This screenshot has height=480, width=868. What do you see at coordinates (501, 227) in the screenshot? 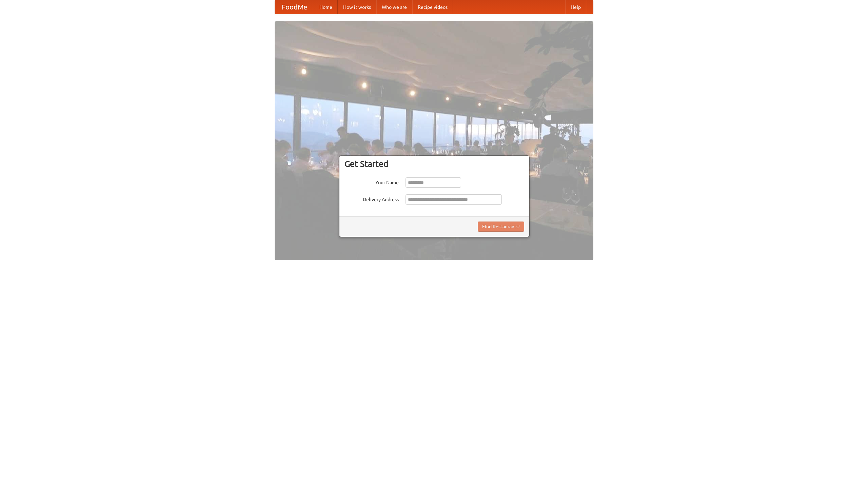
I see `button: Find Restaurants!` at bounding box center [501, 227].